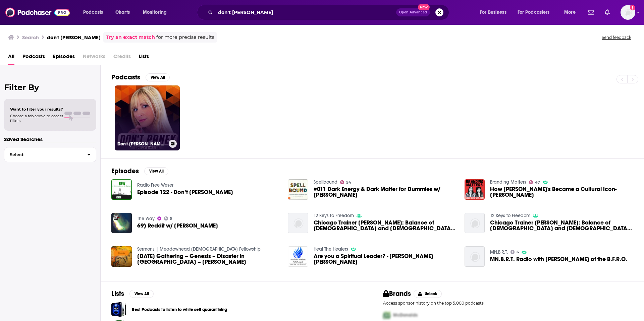 The image size is (644, 321). I want to click on span: Select, so click(43, 155).